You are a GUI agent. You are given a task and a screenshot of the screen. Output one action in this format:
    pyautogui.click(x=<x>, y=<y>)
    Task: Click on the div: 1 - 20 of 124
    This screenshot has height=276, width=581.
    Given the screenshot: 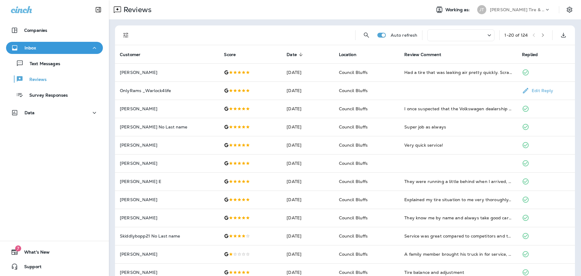 What is the action you would take?
    pyautogui.click(x=516, y=35)
    